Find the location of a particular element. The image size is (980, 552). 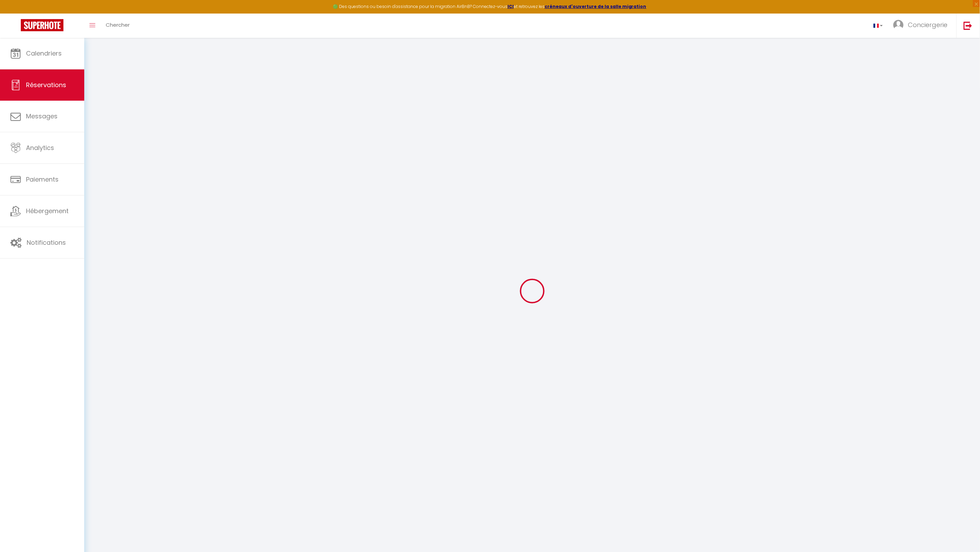

img: Super Booking is located at coordinates (42, 25).